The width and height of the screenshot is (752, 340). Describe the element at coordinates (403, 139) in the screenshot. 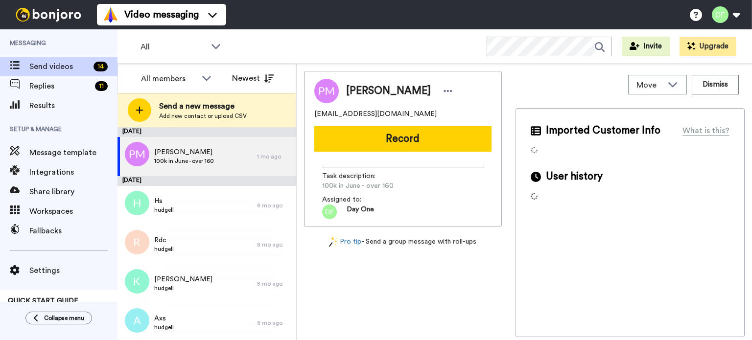

I see `button: Record` at that location.